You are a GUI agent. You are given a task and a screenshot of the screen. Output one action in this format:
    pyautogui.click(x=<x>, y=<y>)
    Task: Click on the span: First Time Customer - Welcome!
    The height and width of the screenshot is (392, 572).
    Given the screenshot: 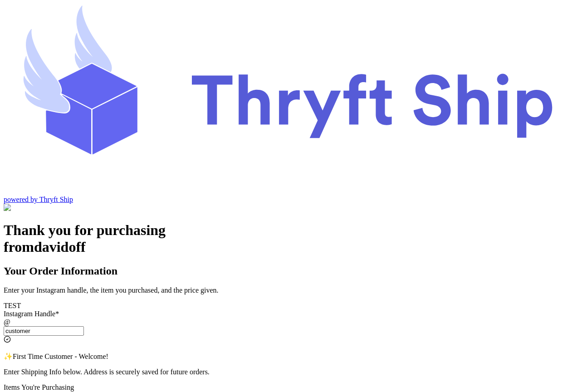 What is the action you would take?
    pyautogui.click(x=60, y=356)
    